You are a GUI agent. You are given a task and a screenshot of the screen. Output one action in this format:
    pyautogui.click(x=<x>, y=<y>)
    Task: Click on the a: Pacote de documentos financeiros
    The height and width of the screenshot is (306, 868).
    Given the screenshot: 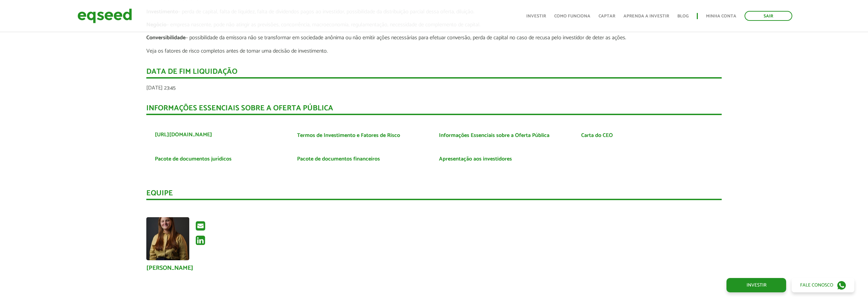 What is the action you would take?
    pyautogui.click(x=338, y=159)
    